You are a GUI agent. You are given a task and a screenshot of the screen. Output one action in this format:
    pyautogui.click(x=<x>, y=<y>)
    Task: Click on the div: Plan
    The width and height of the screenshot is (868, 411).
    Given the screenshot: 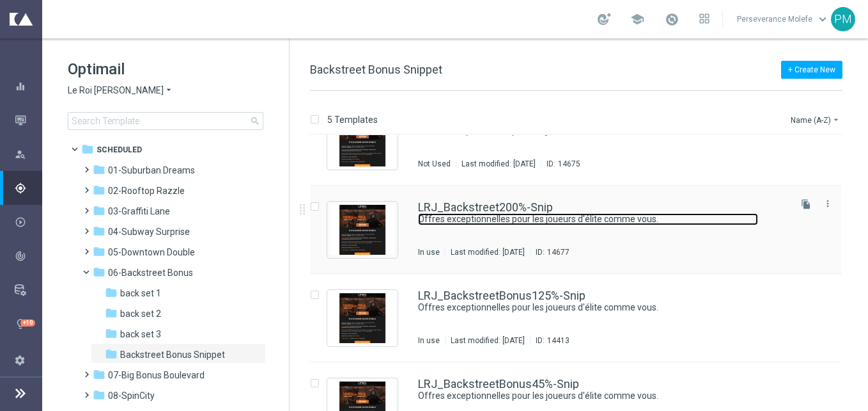 What is the action you would take?
    pyautogui.click(x=28, y=188)
    